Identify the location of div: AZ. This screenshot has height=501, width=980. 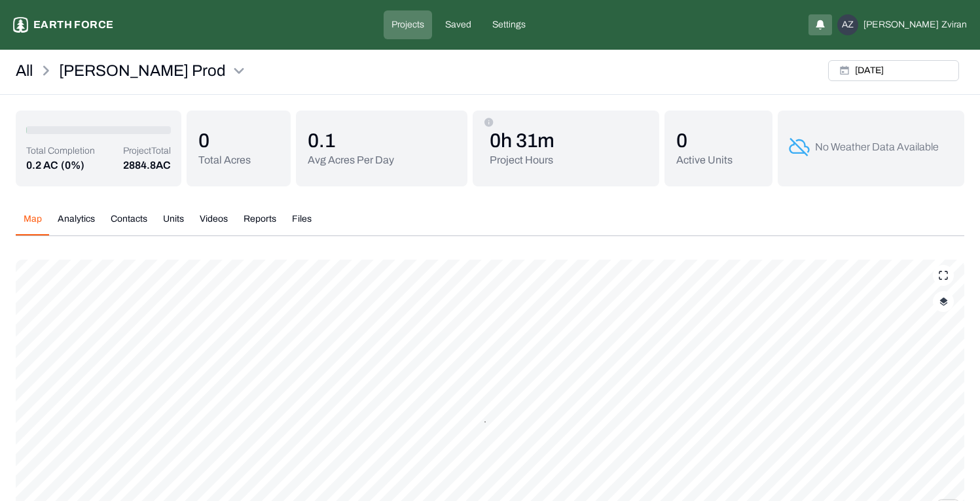
(848, 25).